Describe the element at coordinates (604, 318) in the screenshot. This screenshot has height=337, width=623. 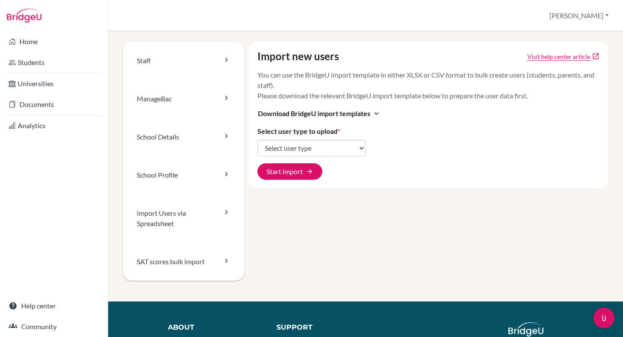
I see `div: Open Intercom Messenger` at that location.